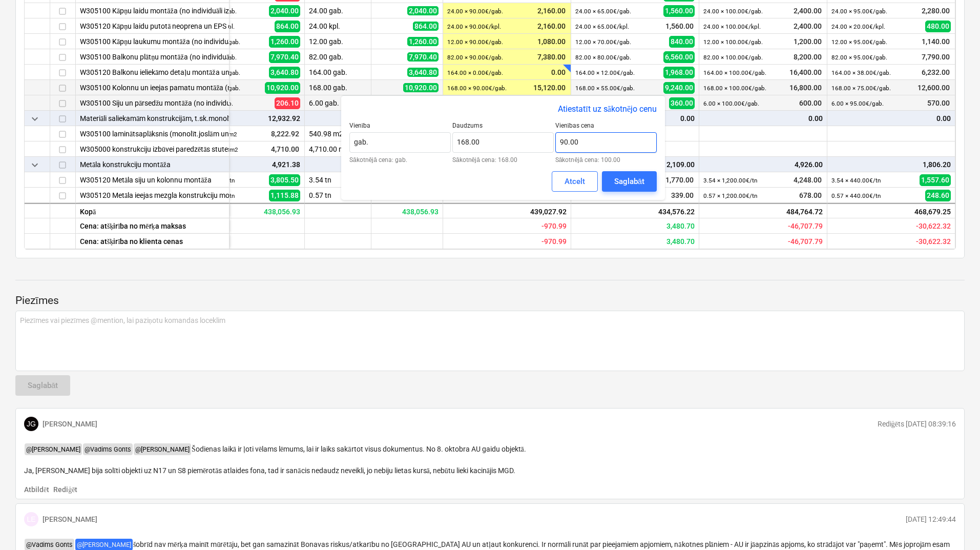 Image resolution: width=980 pixels, height=550 pixels. What do you see at coordinates (338, 26) in the screenshot?
I see `div: 24.00 kpl.` at bounding box center [338, 26].